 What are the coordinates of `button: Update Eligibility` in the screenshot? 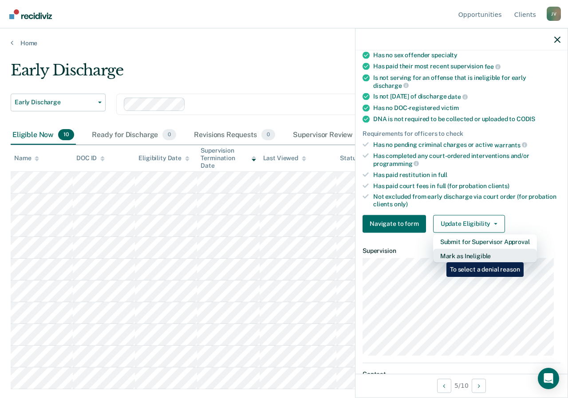 It's located at (469, 223).